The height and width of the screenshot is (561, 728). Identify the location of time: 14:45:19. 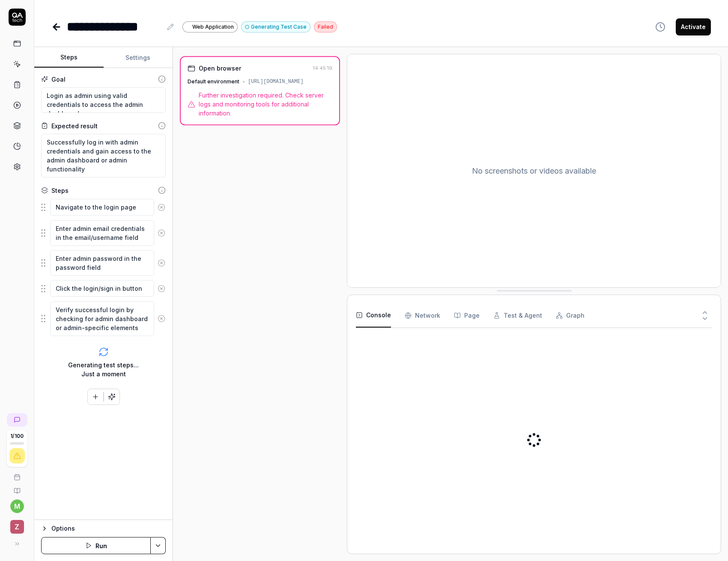
(322, 68).